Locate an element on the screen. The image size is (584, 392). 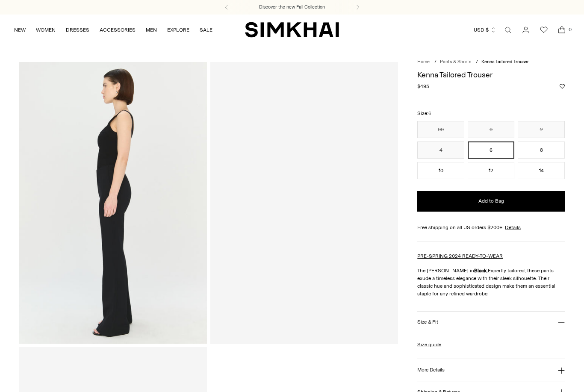
button: 14 is located at coordinates (541, 170).